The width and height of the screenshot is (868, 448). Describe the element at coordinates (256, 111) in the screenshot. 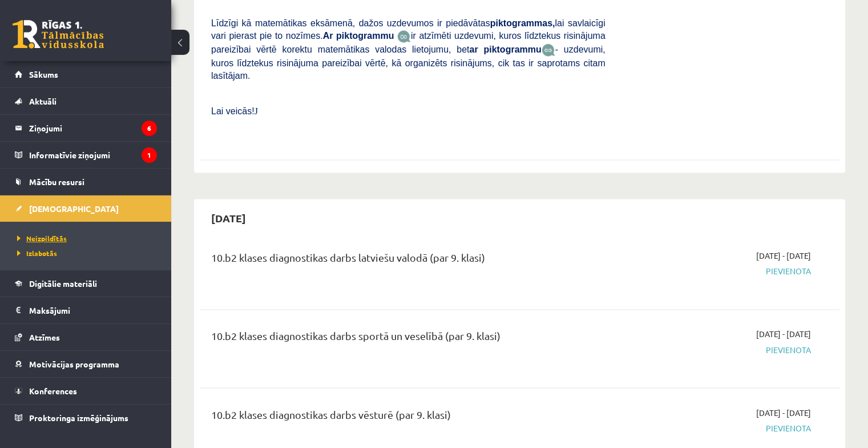

I see `span: J` at that location.